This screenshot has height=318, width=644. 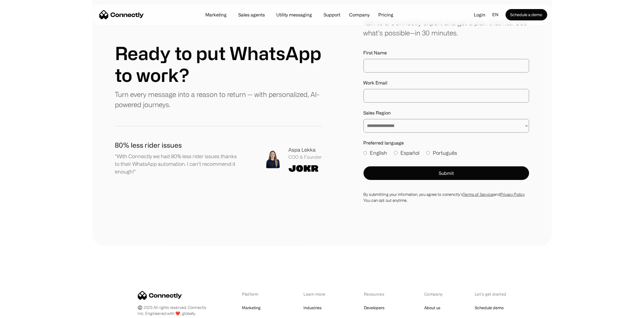 I want to click on label: Português, so click(x=441, y=153).